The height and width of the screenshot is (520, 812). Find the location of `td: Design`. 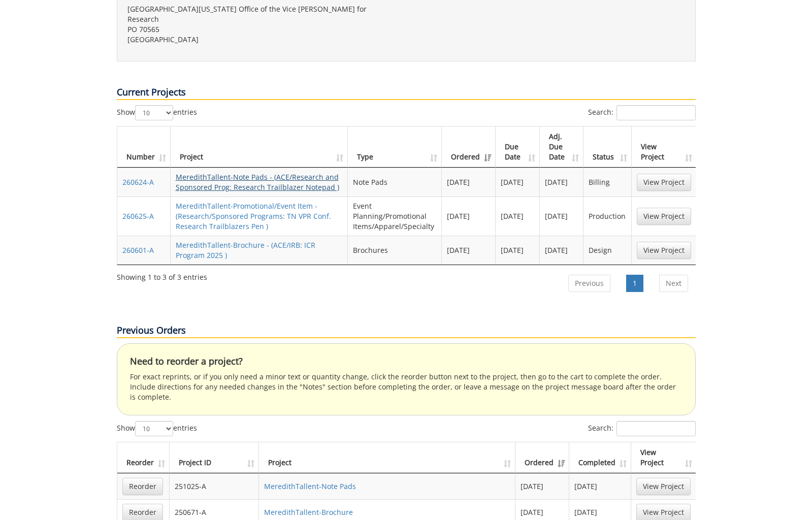

td: Design is located at coordinates (608, 250).